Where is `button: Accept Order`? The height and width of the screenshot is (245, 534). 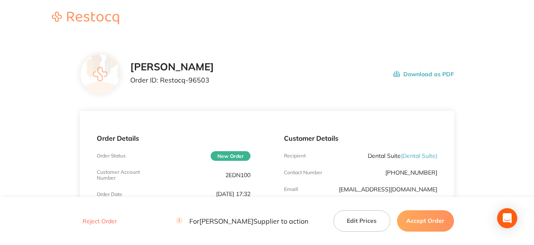
button: Accept Order is located at coordinates (426, 221).